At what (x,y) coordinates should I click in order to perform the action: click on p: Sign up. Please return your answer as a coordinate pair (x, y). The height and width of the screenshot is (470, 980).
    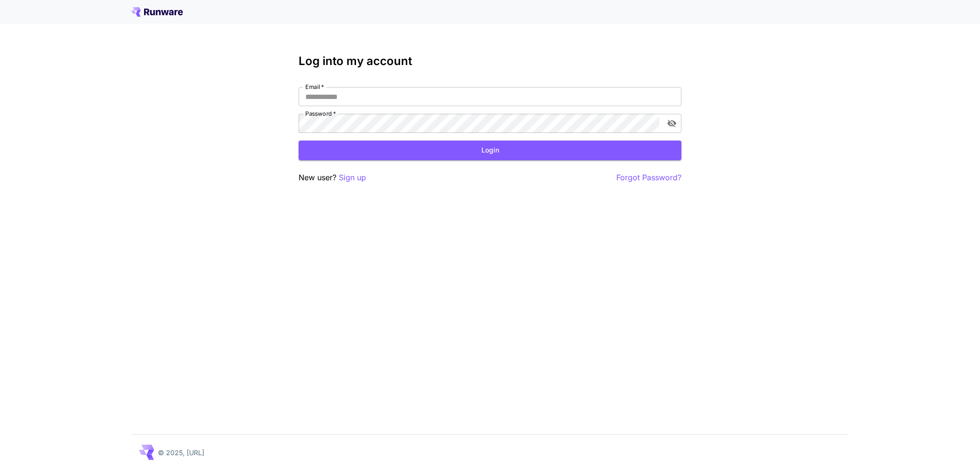
    Looking at the image, I should click on (352, 178).